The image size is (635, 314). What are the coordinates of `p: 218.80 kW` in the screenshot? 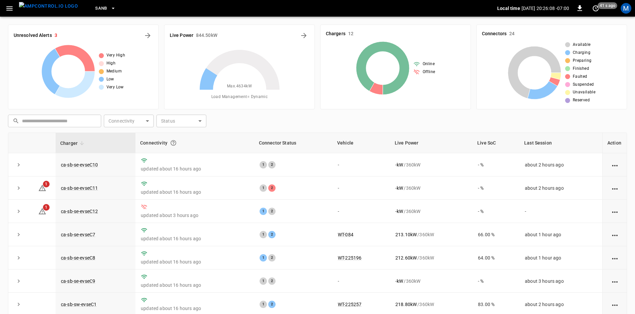 It's located at (406, 305).